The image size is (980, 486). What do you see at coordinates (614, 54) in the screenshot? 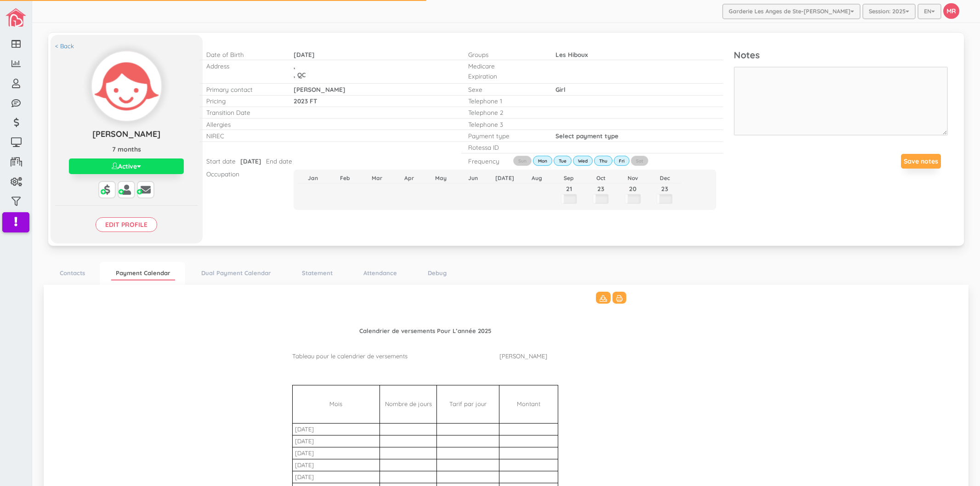
I see `p: Les Hiboux` at bounding box center [614, 54].